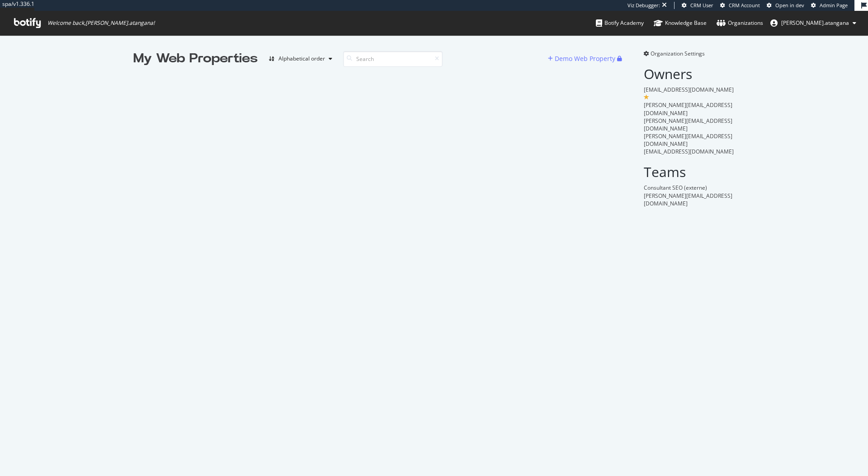 This screenshot has height=476, width=868. I want to click on a: Admin Page, so click(829, 5).